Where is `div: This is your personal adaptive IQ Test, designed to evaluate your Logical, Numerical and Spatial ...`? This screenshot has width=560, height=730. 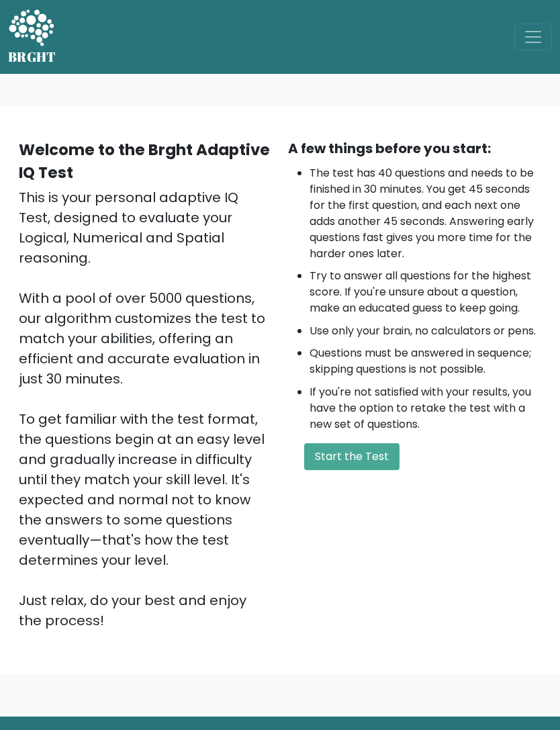
div: This is your personal adaptive IQ Test, designed to evaluate your Logical, Numerical and Spatial ... is located at coordinates (145, 409).